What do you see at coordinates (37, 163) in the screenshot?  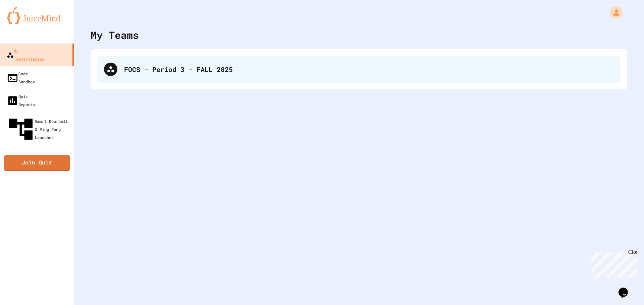 I see `a: Join Quiz` at bounding box center [37, 163].